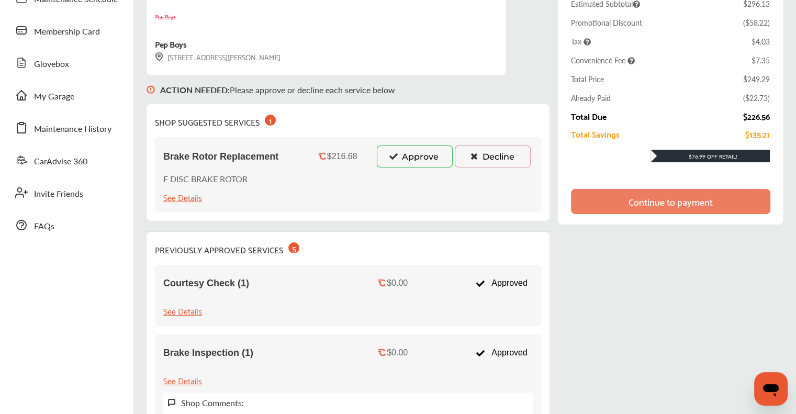 The image size is (796, 414). Describe the element at coordinates (270, 120) in the screenshot. I see `div: 1` at that location.